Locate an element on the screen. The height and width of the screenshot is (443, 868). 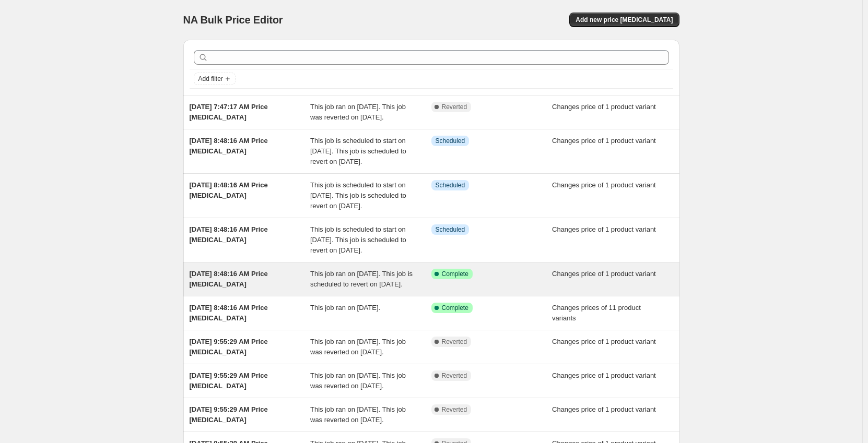
span: Add filter is located at coordinates (210, 79).